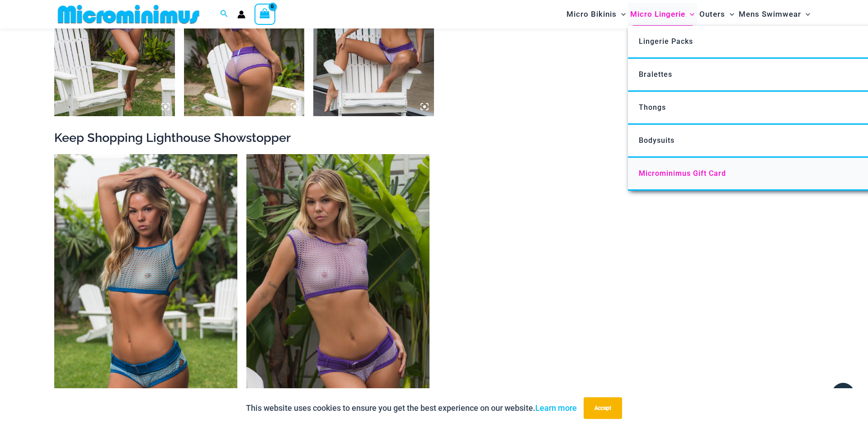 This screenshot has width=868, height=428. Describe the element at coordinates (774, 14) in the screenshot. I see `a: Mens SwimwearMenu ToggleMenu Toggle` at that location.